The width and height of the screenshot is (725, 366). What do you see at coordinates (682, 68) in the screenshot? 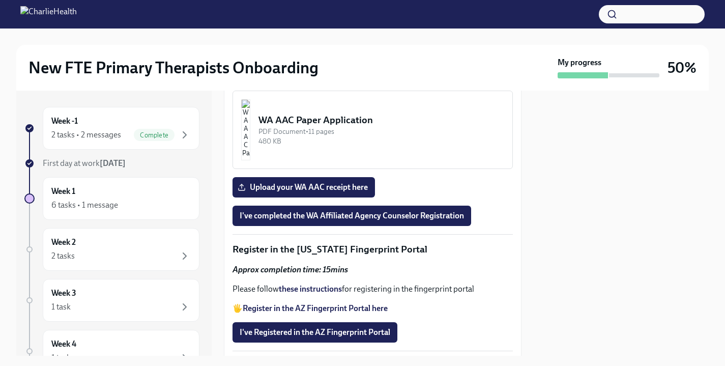
I see `h3: 50%` at bounding box center [682, 68].